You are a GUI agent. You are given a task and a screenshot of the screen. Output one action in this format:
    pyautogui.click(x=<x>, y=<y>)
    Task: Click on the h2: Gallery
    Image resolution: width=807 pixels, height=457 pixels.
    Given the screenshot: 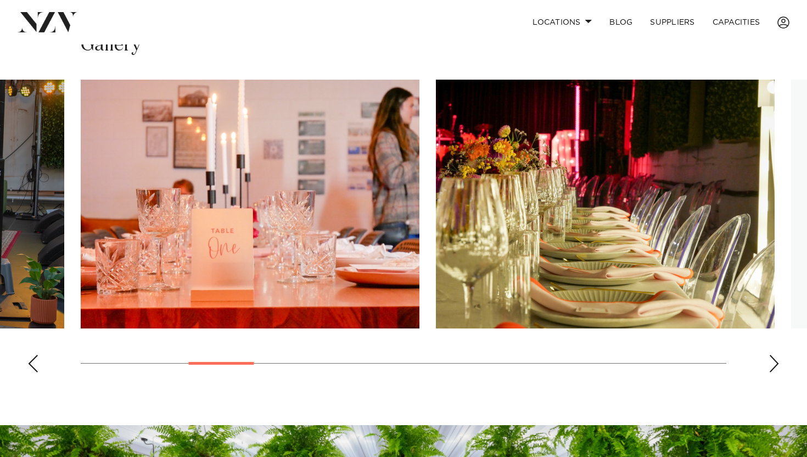 What is the action you would take?
    pyautogui.click(x=111, y=45)
    